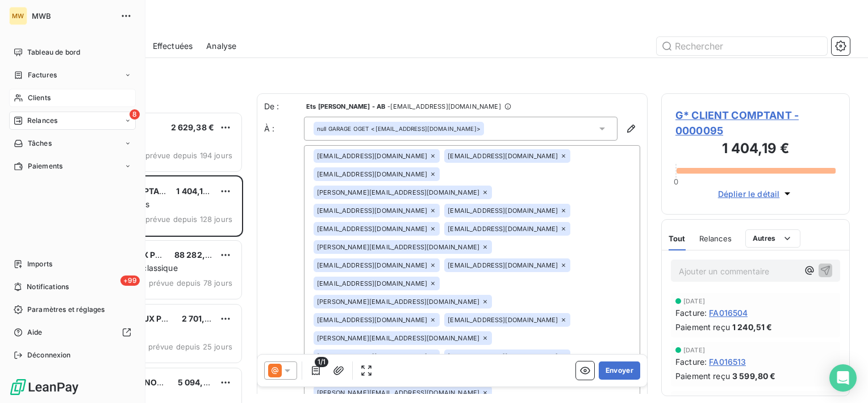 The width and height of the screenshot is (868, 403). Describe the element at coordinates (322, 361) in the screenshot. I see `span: 1/1` at that location.